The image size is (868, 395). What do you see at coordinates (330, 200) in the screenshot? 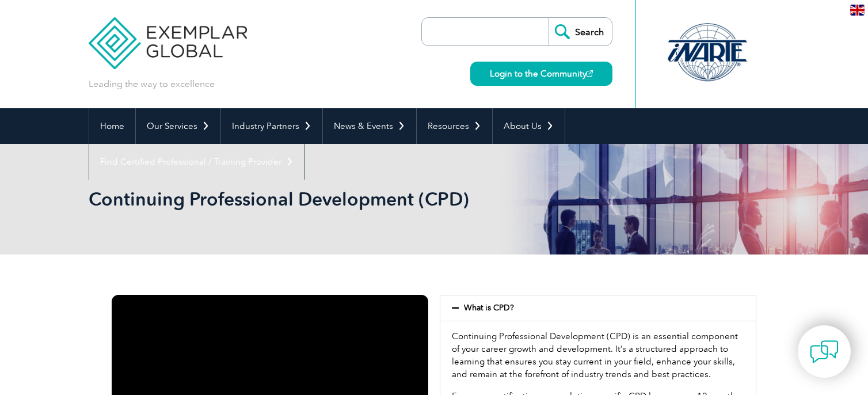
I see `h2: Continuing Professional Development (CPD)` at bounding box center [330, 200].